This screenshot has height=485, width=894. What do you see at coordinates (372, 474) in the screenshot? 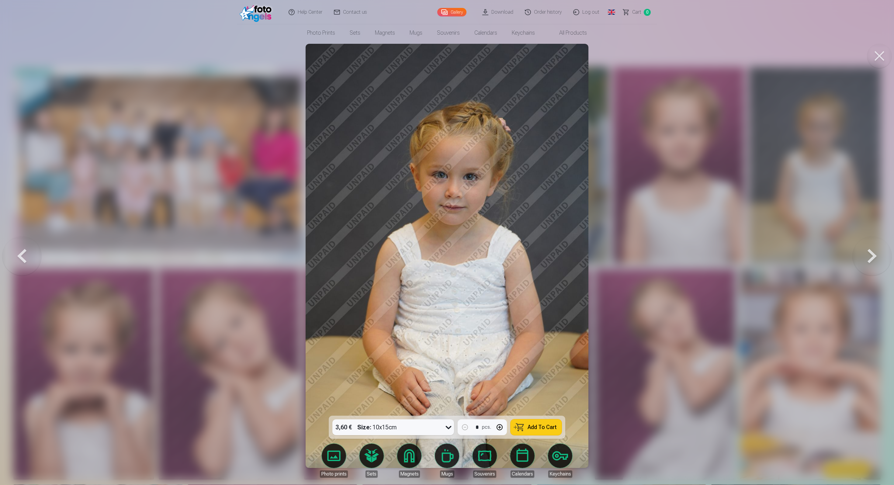
I see `div: Sets` at bounding box center [372, 474].